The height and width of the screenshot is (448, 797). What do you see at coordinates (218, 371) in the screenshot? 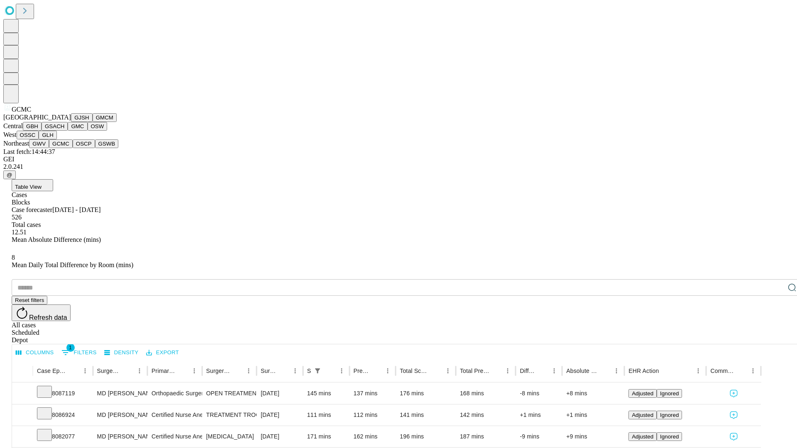
I see `div: Surgery Name` at bounding box center [218, 371].